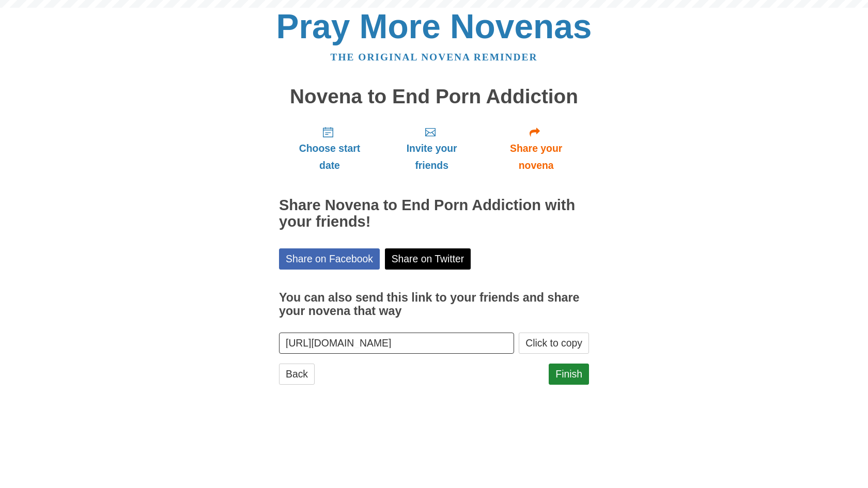  Describe the element at coordinates (434, 97) in the screenshot. I see `h1: Novena to End Porn Addiction` at that location.